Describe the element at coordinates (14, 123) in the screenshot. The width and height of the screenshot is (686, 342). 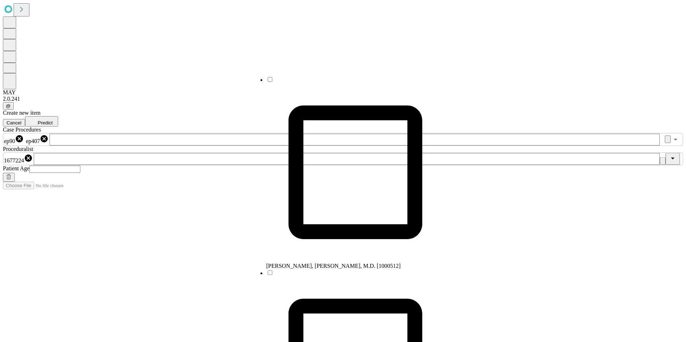
I see `span: Cancel` at that location.